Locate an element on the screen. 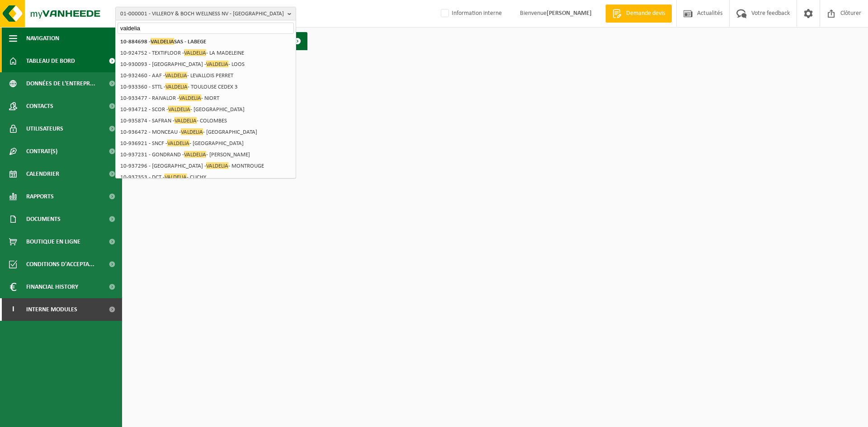  span: Interne modules is located at coordinates (52, 310).